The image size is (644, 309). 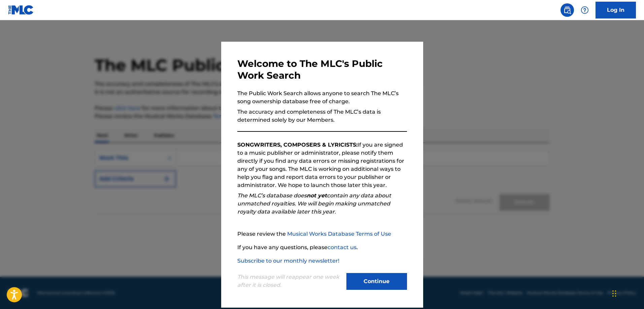 What do you see at coordinates (322, 234) in the screenshot?
I see `p: Please review the` at bounding box center [322, 234].